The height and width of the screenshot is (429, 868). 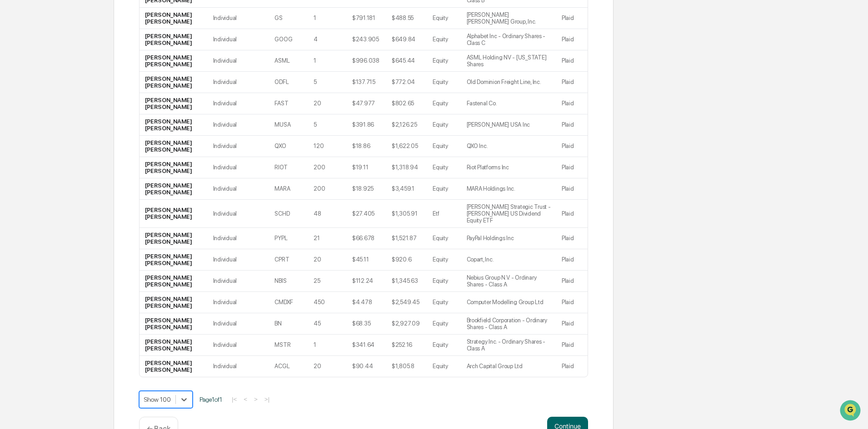 What do you see at coordinates (407, 18) in the screenshot?
I see `td: $488.55` at bounding box center [407, 18].